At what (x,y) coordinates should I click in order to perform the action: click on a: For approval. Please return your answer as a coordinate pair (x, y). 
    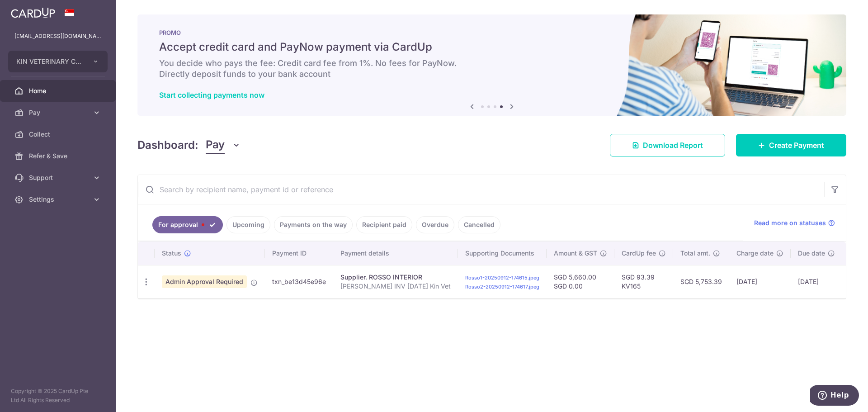
    Looking at the image, I should click on (187, 225).